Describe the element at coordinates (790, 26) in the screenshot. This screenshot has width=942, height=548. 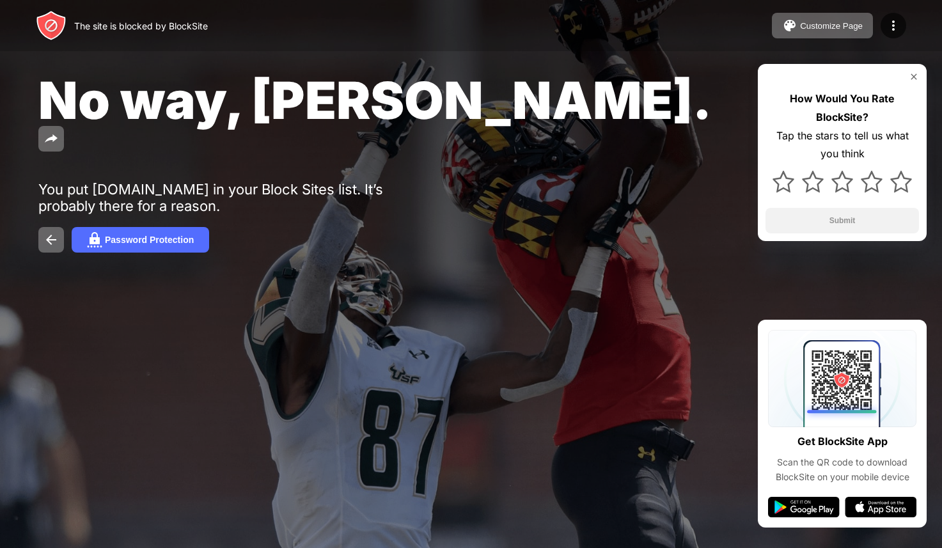
I see `img: pallet.svg` at that location.